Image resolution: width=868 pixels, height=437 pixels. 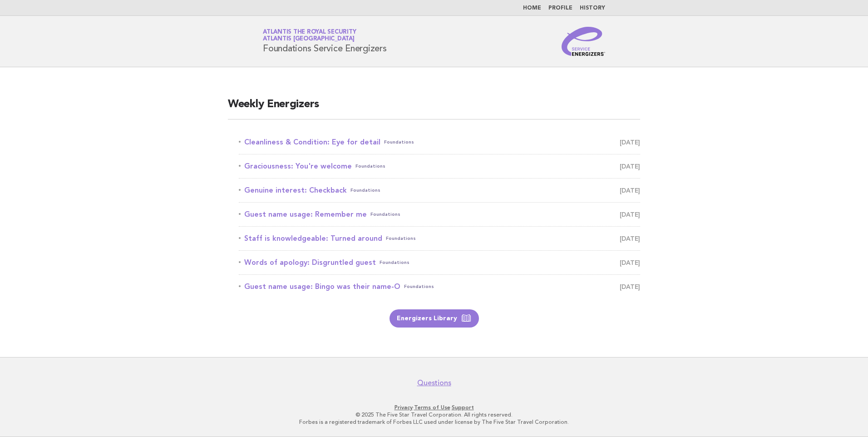 What do you see at coordinates (560, 8) in the screenshot?
I see `a: Profile` at bounding box center [560, 8].